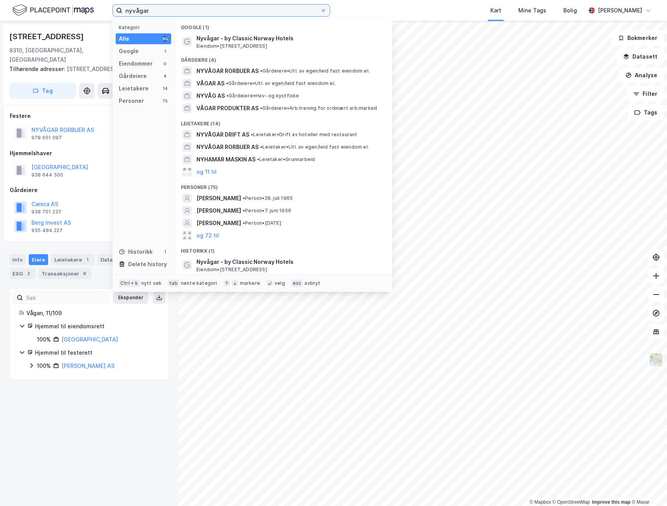 The height and width of the screenshot is (506, 667). Describe the element at coordinates (571, 502) in the screenshot. I see `a: OpenStreetMap` at that location.